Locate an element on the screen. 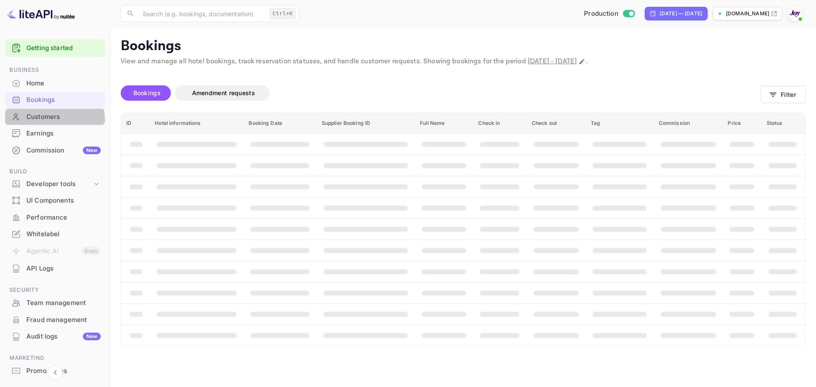 Image resolution: width=816 pixels, height=387 pixels. th: Commission is located at coordinates (688, 123).